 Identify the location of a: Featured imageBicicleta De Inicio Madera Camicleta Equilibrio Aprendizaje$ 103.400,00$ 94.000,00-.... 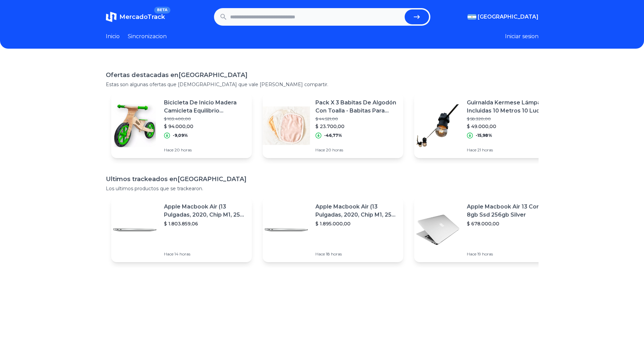
(182, 126).